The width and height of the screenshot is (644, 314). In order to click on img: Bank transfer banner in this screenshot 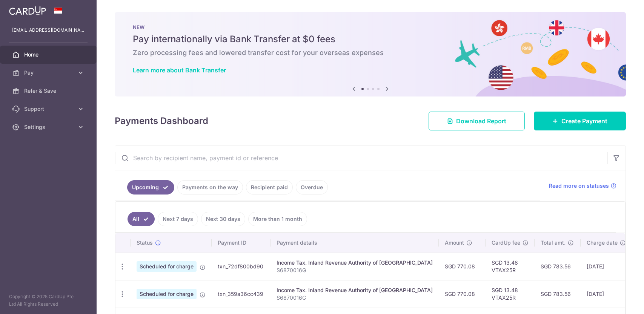, I will do `click(370, 54)`.